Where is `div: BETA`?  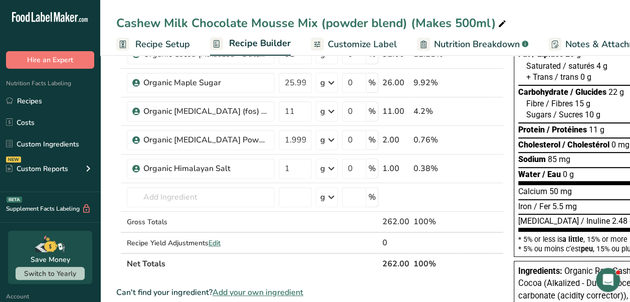
div: BETA is located at coordinates (14, 200).